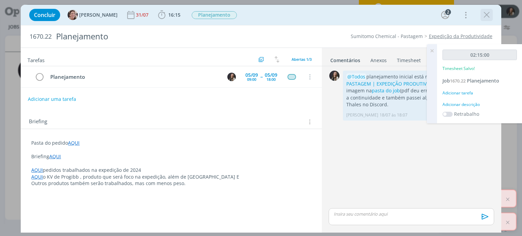  What do you see at coordinates (214, 15) in the screenshot?
I see `button: Planejamento` at bounding box center [214, 15].